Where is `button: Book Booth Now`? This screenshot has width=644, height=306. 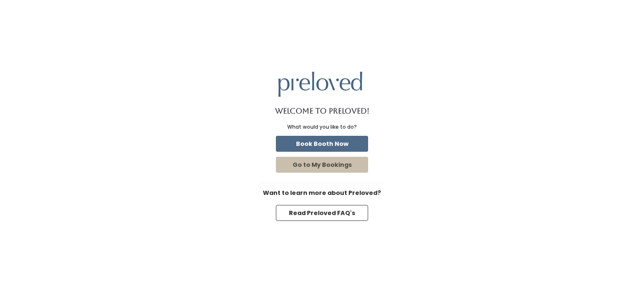 button: Book Booth Now is located at coordinates (322, 144).